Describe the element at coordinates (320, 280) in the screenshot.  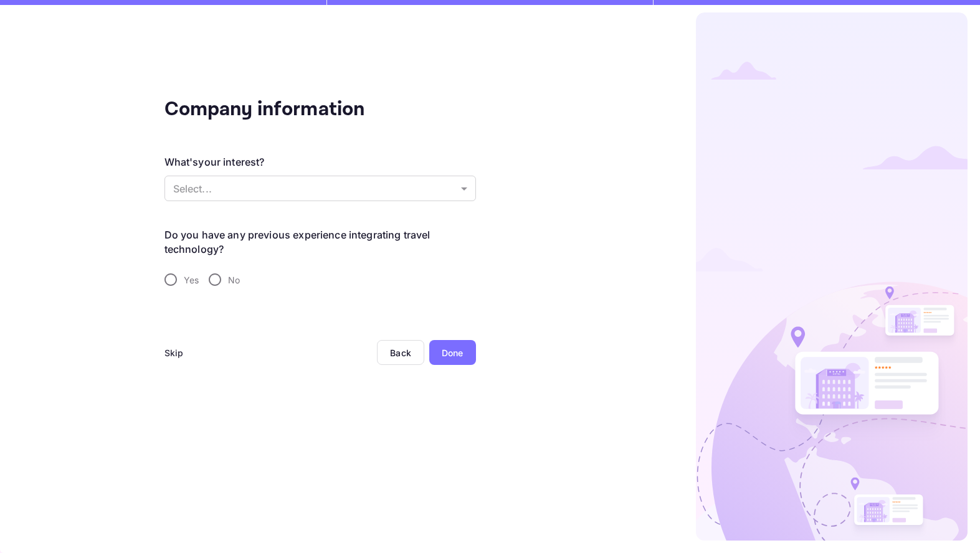
I see `div: travel-experience` at that location.